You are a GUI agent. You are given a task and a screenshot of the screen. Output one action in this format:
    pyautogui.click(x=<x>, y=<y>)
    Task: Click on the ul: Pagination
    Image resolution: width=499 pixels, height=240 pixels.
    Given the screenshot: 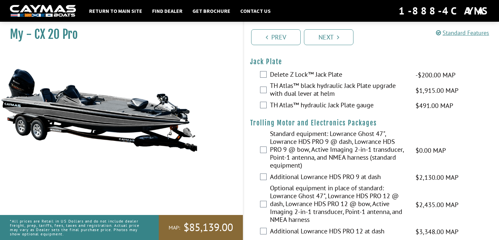 What is the action you would take?
    pyautogui.click(x=374, y=37)
    